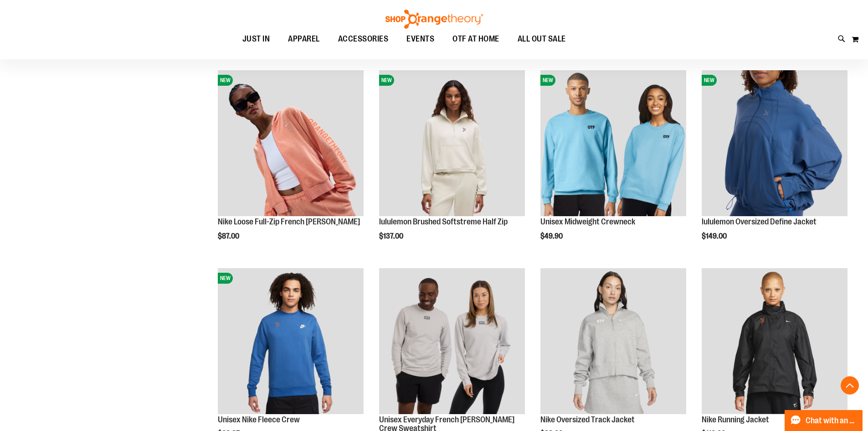 Image resolution: width=868 pixels, height=431 pixels. What do you see at coordinates (452, 342) in the screenshot?
I see `a: Unisex Everyday French Terry Crew Sweatshirt` at bounding box center [452, 342].